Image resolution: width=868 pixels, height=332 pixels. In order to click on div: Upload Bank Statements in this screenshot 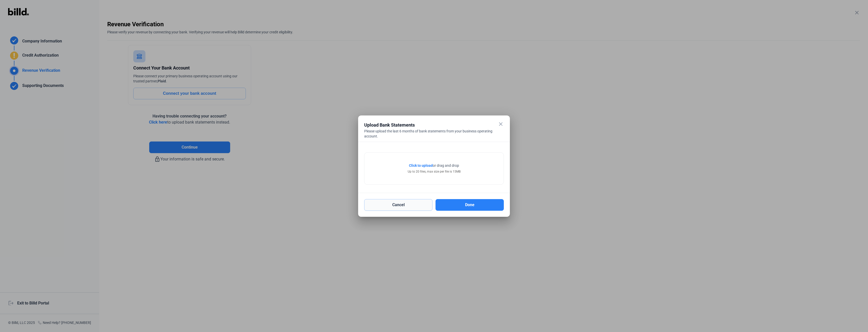, I will do `click(428, 125)`.